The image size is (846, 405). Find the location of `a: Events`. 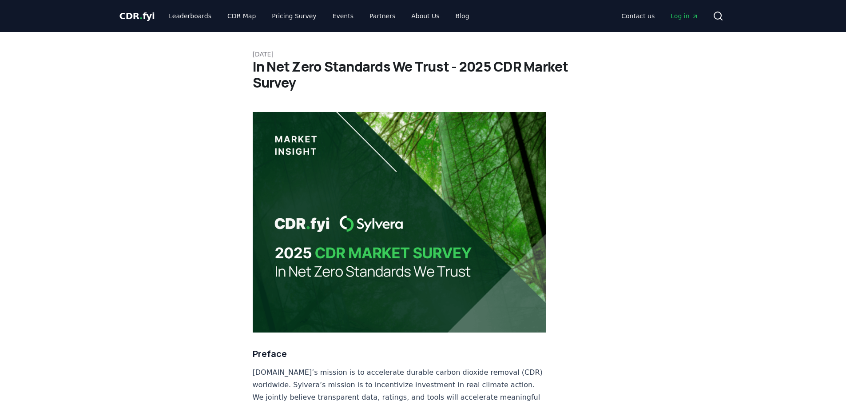

a: Events is located at coordinates (343, 16).